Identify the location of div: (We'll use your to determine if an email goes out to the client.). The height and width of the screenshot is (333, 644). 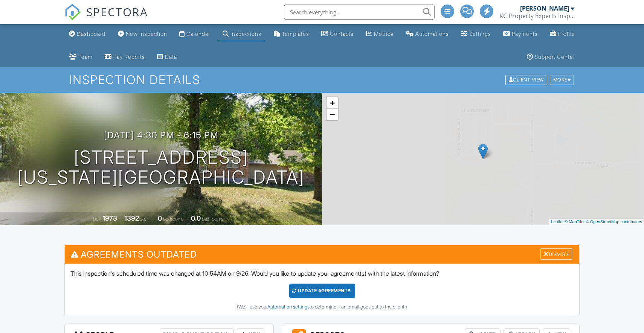
(322, 307).